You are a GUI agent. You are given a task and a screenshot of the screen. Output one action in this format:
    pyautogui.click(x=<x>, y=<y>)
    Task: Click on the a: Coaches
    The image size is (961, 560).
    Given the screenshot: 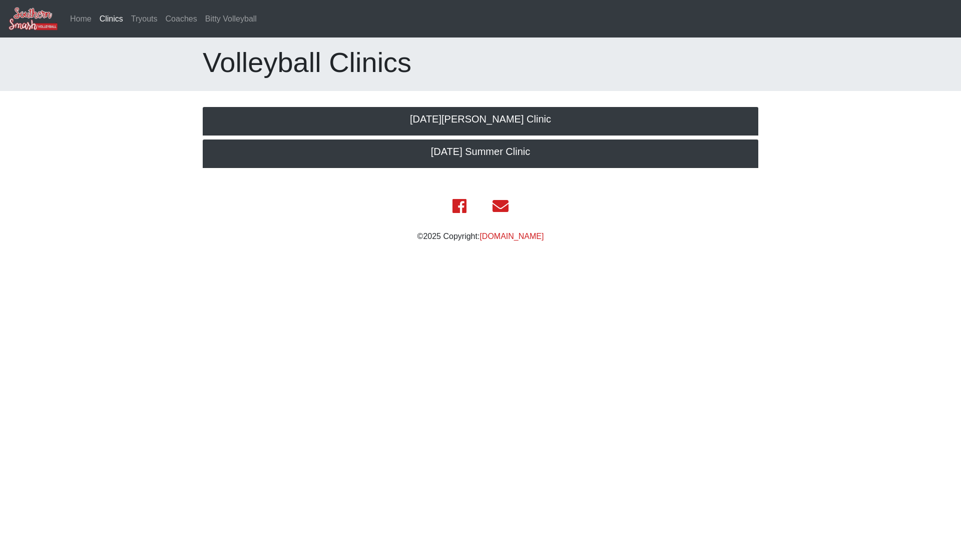 What is the action you would take?
    pyautogui.click(x=181, y=19)
    